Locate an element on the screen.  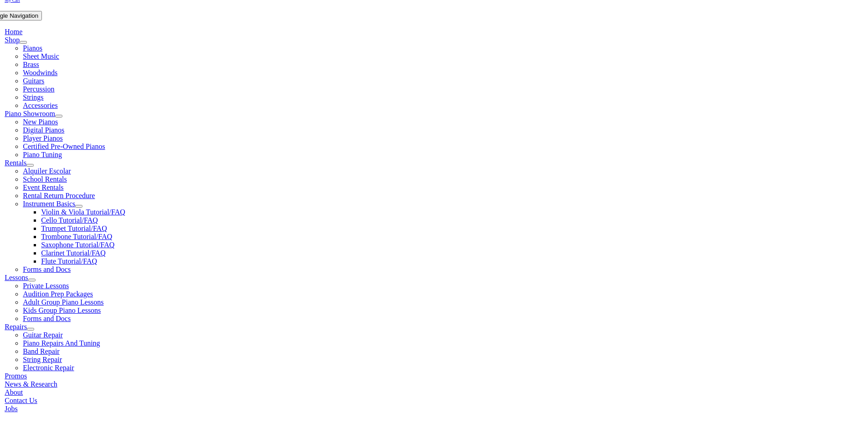
span: Private Lessons is located at coordinates (46, 286).